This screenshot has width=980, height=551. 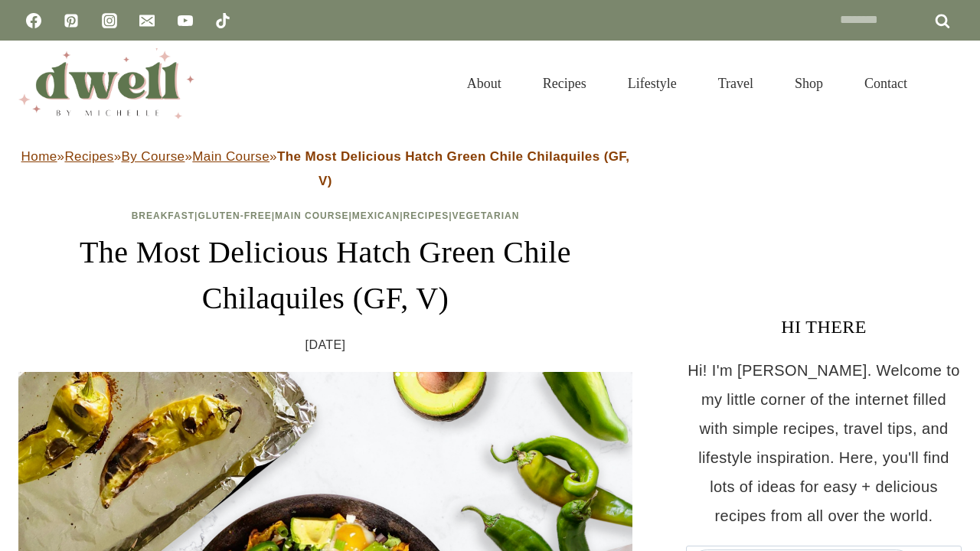 I want to click on h3: HI THERE, so click(x=824, y=327).